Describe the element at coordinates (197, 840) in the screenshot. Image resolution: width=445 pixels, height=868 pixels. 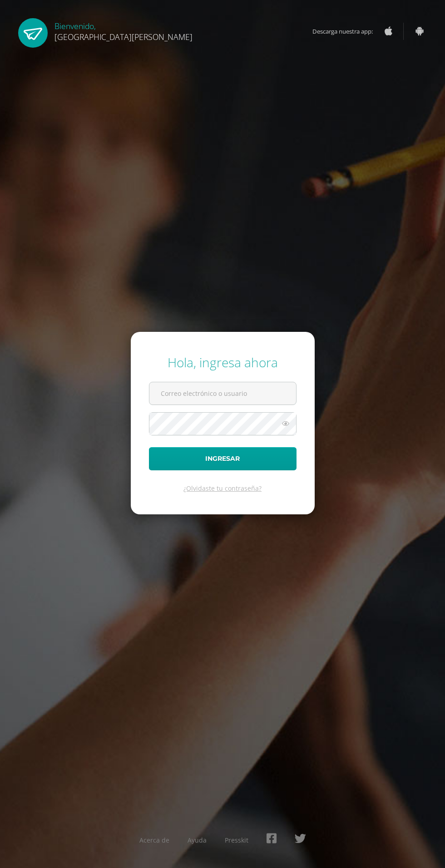
I see `a: Ayuda` at that location.